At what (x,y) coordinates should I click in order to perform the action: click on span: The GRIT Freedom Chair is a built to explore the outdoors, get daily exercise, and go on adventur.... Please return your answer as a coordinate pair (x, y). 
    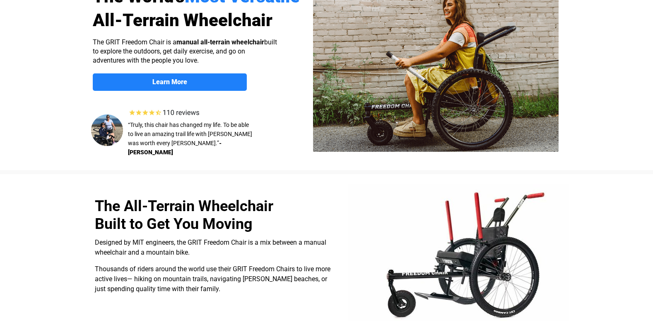
    Looking at the image, I should click on (185, 51).